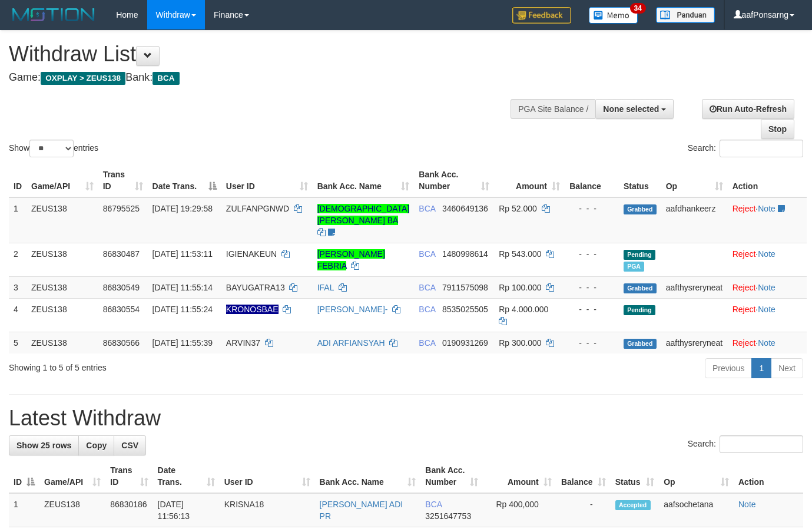 This screenshot has width=812, height=532. Describe the element at coordinates (269, 77) in the screenshot. I see `h4: Game: Bank:` at that location.